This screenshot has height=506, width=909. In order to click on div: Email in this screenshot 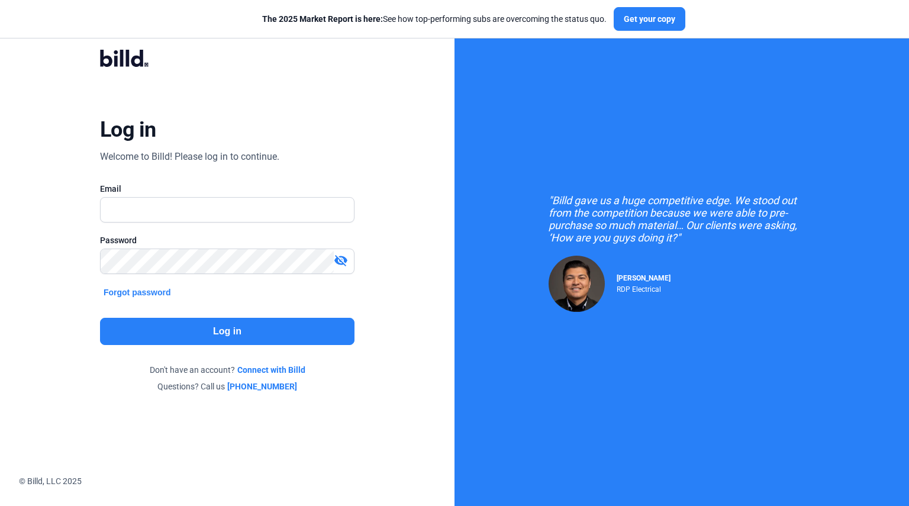, I will do `click(227, 189)`.